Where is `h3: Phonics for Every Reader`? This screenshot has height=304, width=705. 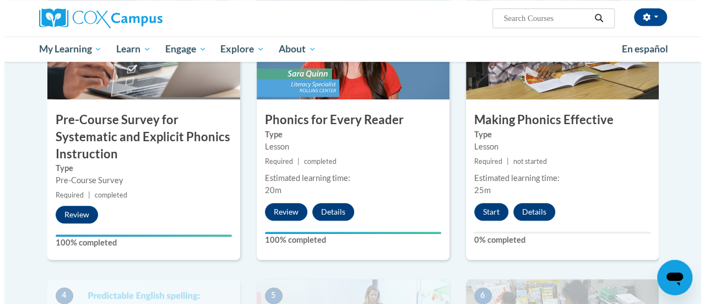 h3: Phonics for Every Reader is located at coordinates (349, 120).